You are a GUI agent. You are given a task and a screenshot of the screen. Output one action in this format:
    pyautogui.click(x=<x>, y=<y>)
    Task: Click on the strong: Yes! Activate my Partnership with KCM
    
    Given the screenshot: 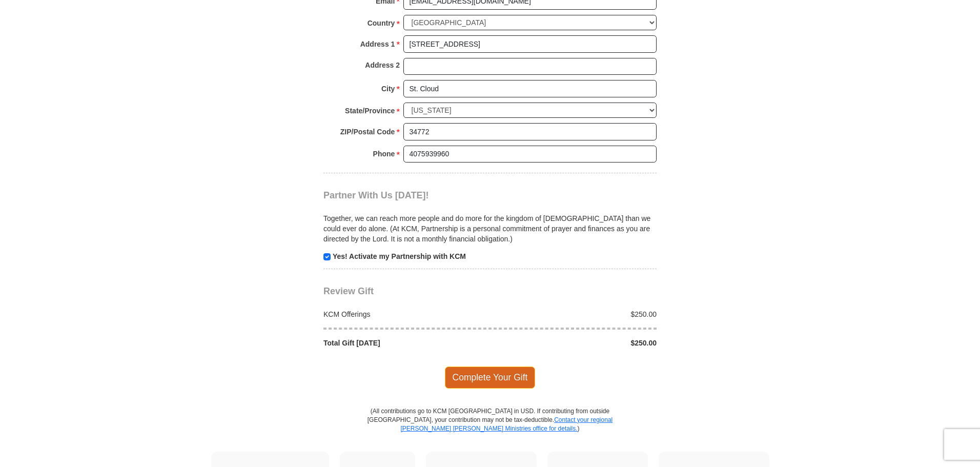 What is the action you would take?
    pyautogui.click(x=399, y=256)
    